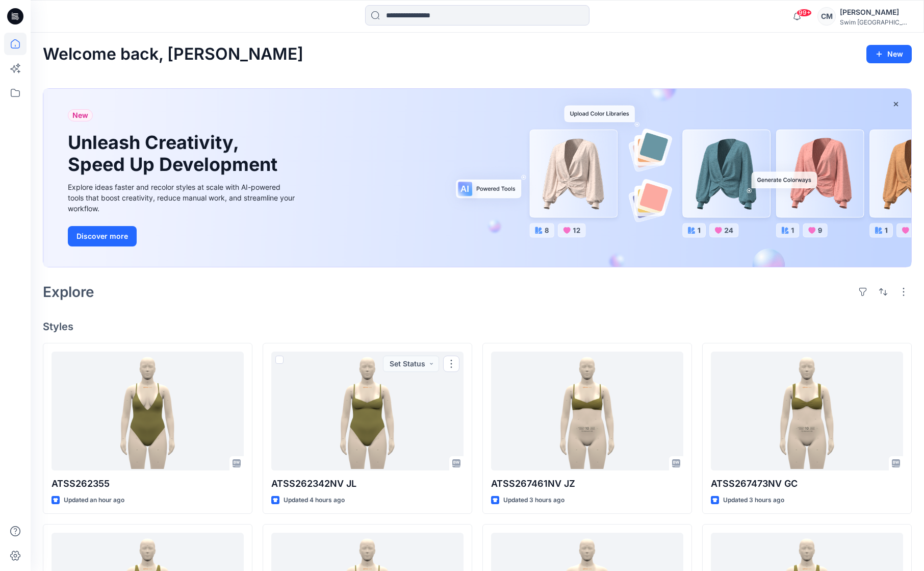 The width and height of the screenshot is (924, 571). What do you see at coordinates (368, 411) in the screenshot?
I see `a: ATSS262342NV JL` at bounding box center [368, 411].